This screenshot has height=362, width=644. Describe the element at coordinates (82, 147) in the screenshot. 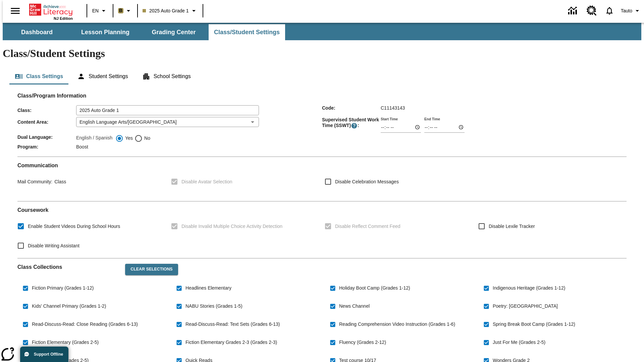

I see `span: Boost` at that location.